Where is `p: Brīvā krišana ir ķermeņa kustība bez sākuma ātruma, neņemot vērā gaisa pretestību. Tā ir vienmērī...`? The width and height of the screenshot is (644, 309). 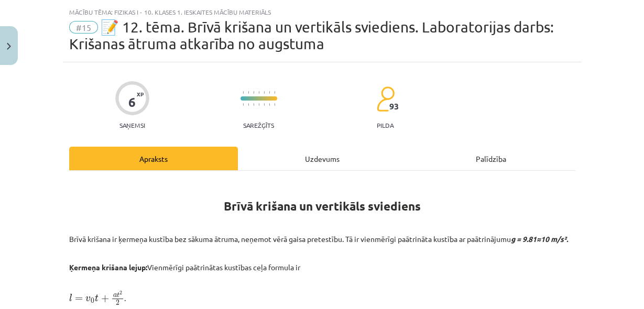
p: Brīvā krišana ir ķermeņa kustība bez sākuma ātruma, neņemot vērā gaisa pretestību. Tā ir vienmērī... is located at coordinates (322, 239).